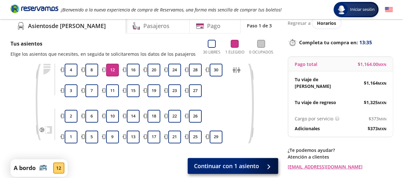 The width and height of the screenshot is (403, 178). Describe the element at coordinates (154, 70) in the screenshot. I see `button: 20` at that location.